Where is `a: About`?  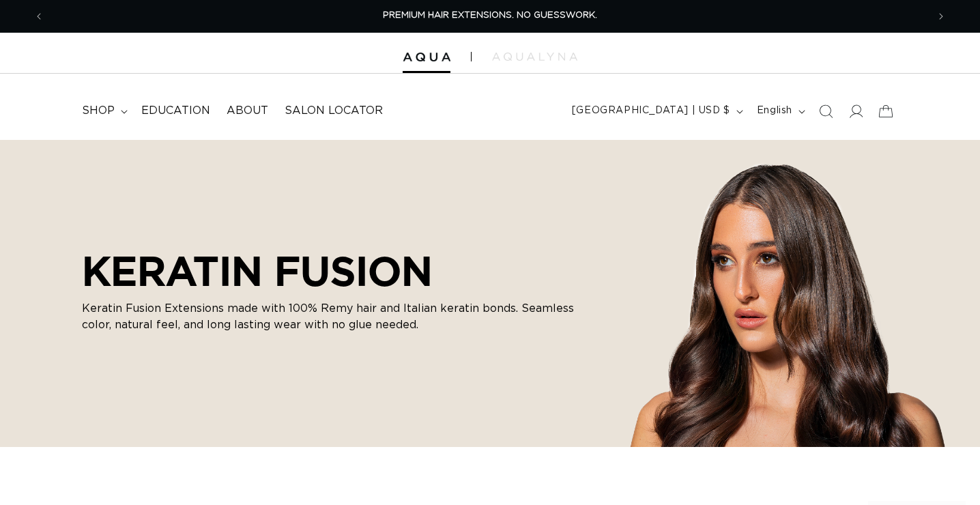 a: About is located at coordinates (247, 111).